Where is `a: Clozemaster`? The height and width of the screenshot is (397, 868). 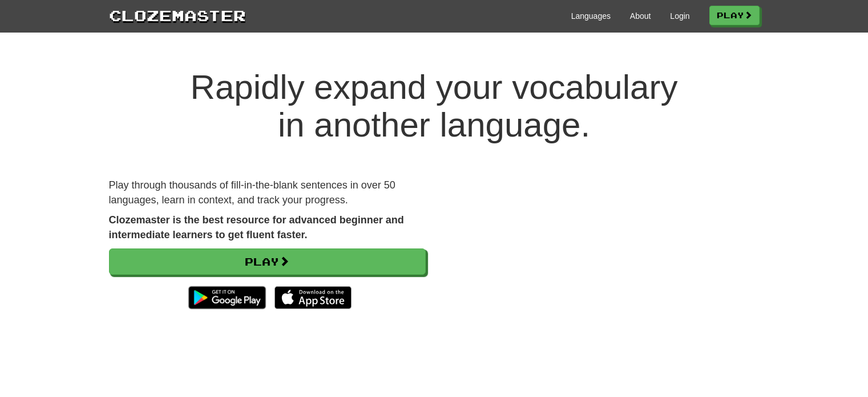
a: Clozemaster is located at coordinates (178, 15).